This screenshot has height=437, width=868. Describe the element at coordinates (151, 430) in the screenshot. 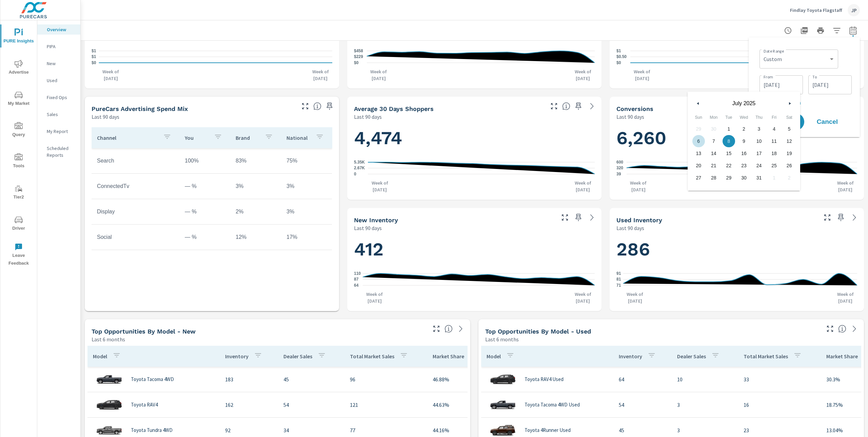

I see `p: Toyota Tundra 4WD` at that location.